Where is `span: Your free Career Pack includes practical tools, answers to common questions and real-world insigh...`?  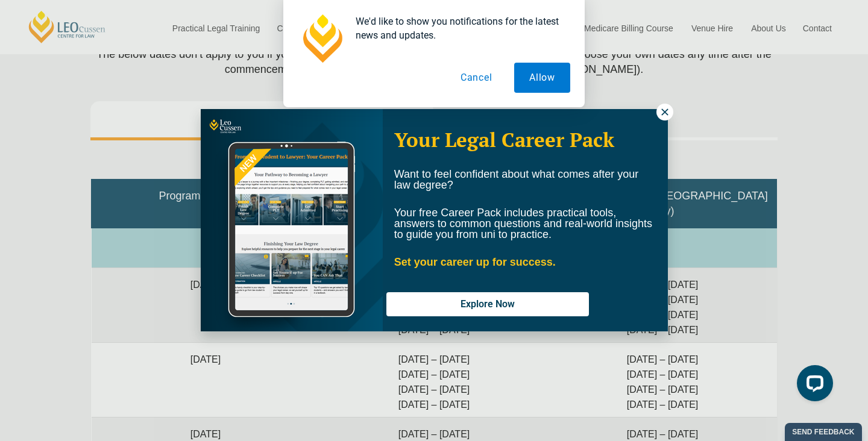
span: Your free Career Pack includes practical tools, answers to common questions and real-world insigh... is located at coordinates (523, 224).